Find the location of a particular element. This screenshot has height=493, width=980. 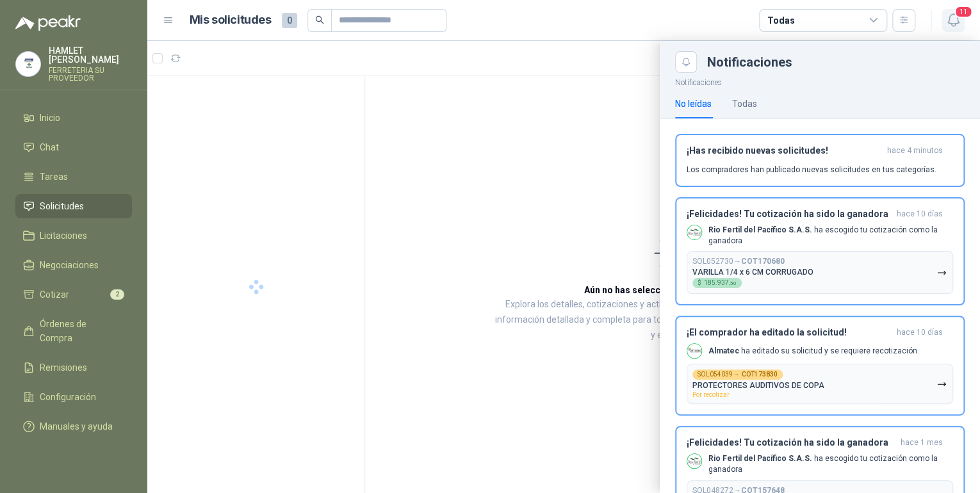

b: COT170680 is located at coordinates (763, 261).